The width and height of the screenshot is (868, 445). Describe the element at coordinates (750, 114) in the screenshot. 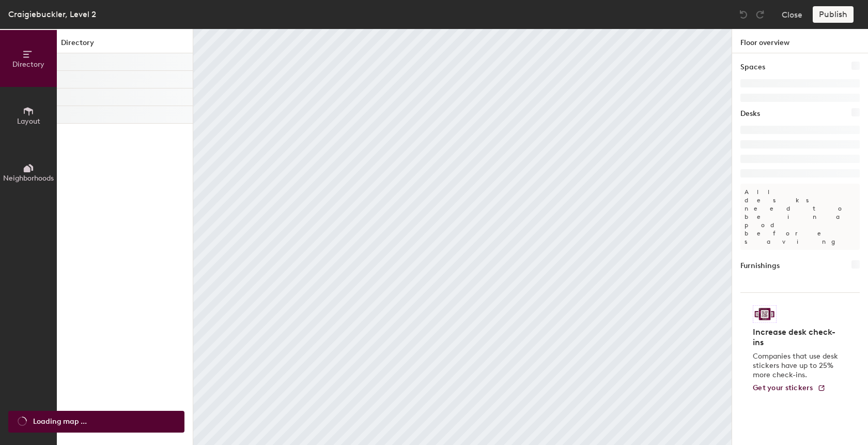

I see `h1: Desks` at that location.